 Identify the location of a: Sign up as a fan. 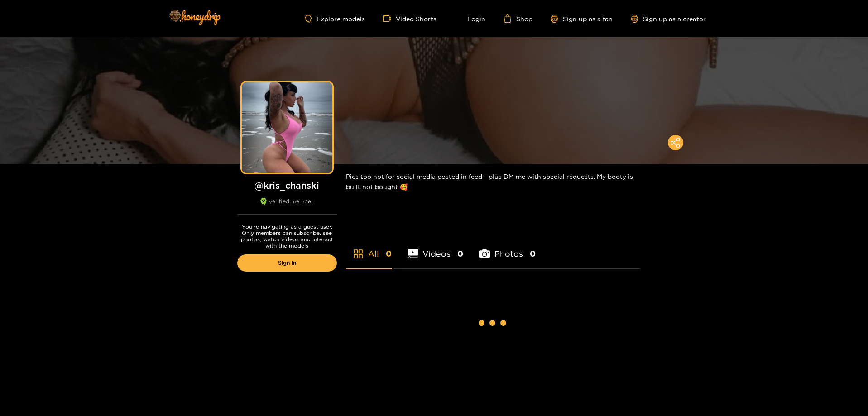
(581, 19).